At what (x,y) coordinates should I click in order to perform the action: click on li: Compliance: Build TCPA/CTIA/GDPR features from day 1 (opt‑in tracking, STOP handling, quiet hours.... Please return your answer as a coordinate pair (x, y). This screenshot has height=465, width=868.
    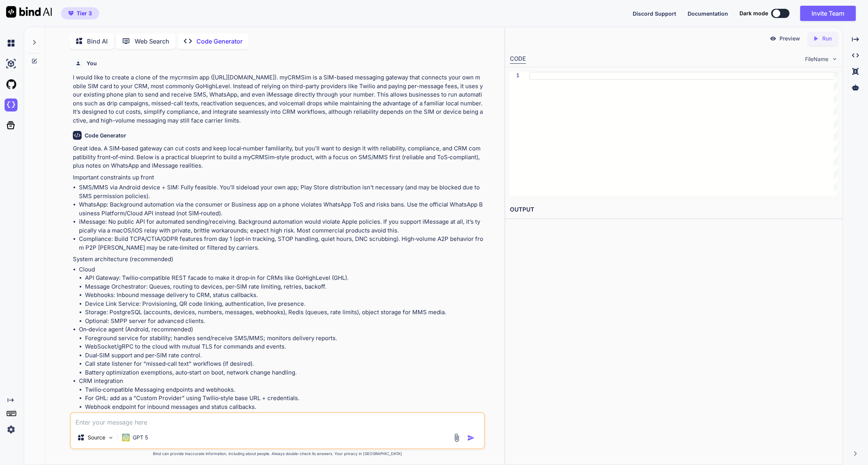
    Looking at the image, I should click on (281, 243).